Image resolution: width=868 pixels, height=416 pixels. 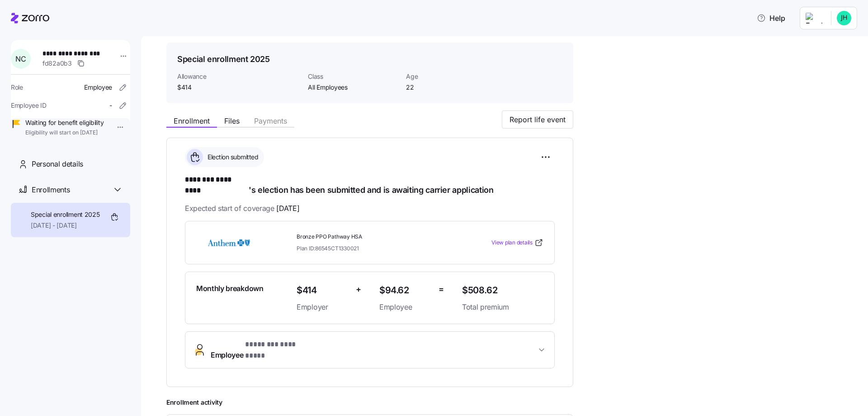 I want to click on img: Employer logo, so click(x=814, y=18).